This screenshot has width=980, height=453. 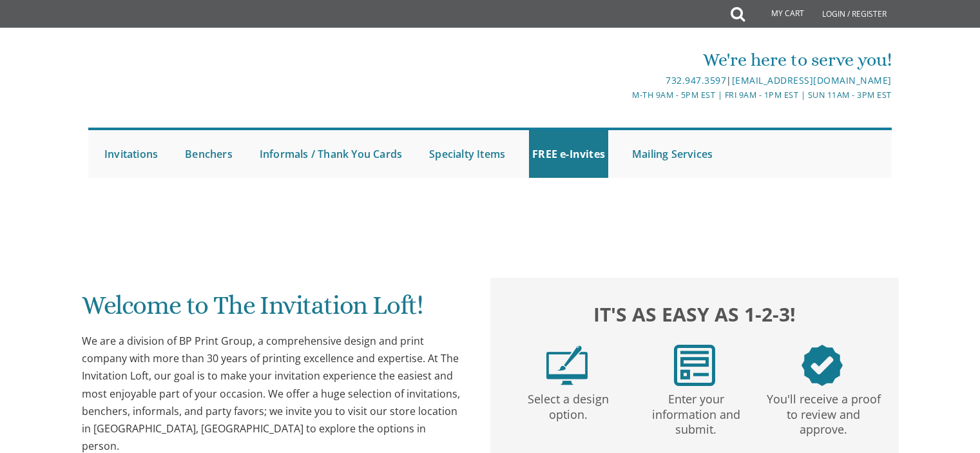 What do you see at coordinates (696, 412) in the screenshot?
I see `p: Enter your information and submit.` at bounding box center [696, 412].